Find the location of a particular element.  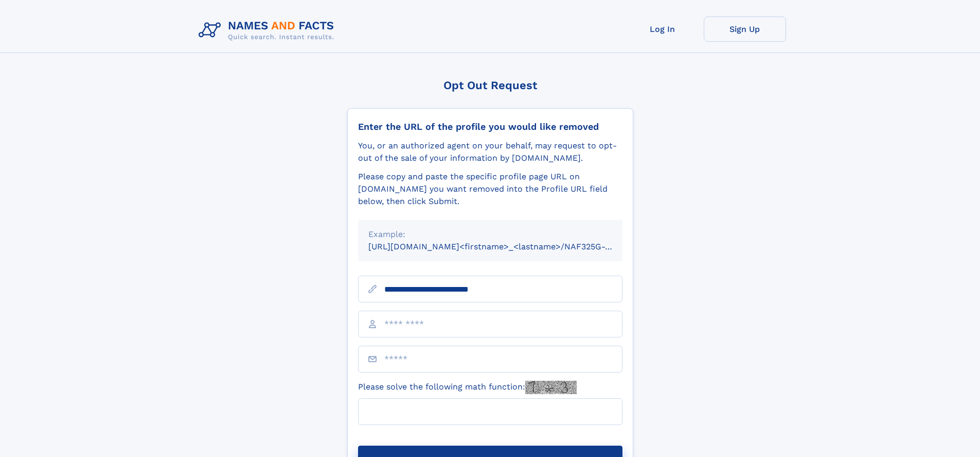

a: Log In is located at coordinates (662, 29).